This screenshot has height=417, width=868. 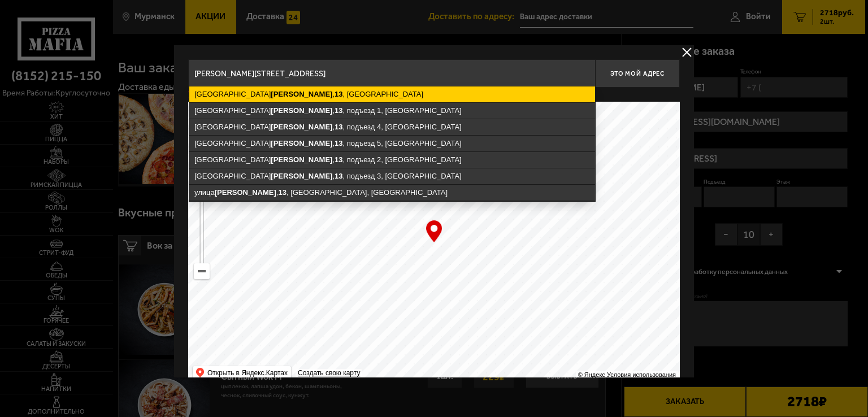 I want to click on a: Создать свою карту, so click(x=329, y=373).